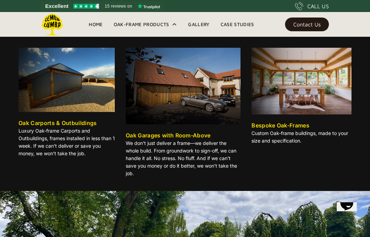  Describe the element at coordinates (307, 24) in the screenshot. I see `a: Contact Us` at that location.